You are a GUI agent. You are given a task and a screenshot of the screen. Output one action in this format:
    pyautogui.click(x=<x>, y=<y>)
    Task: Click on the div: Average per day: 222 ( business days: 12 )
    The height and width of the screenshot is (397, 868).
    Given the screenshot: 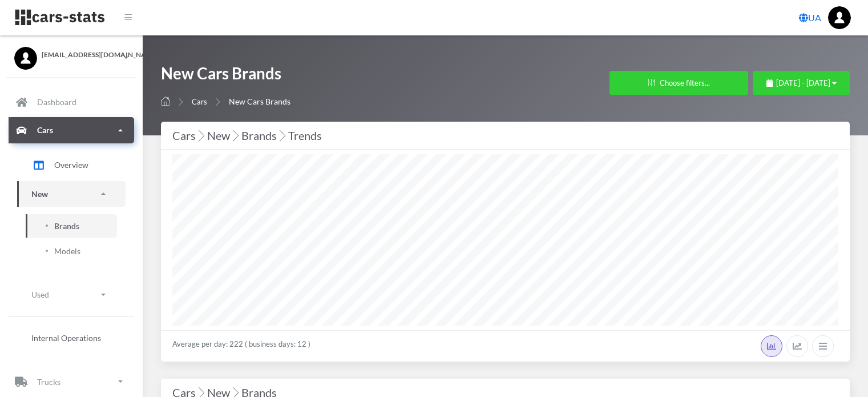 What is the action you would take?
    pyautogui.click(x=505, y=346)
    